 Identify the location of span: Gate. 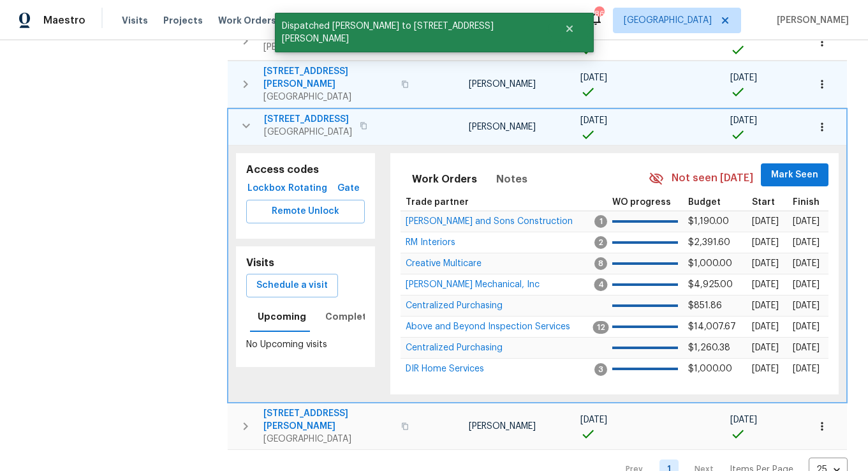
(349, 188).